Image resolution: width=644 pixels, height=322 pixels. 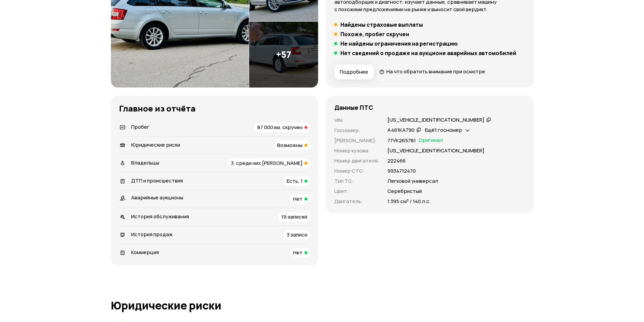 I want to click on span: Есть, 1, so click(x=294, y=181).